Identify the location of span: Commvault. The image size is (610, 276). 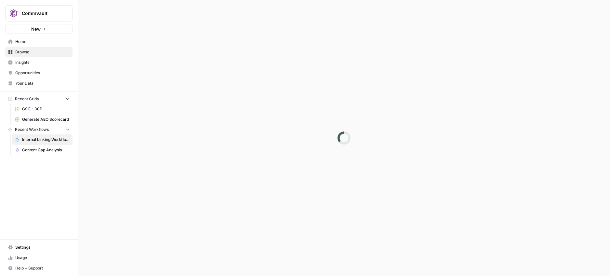
(41, 13).